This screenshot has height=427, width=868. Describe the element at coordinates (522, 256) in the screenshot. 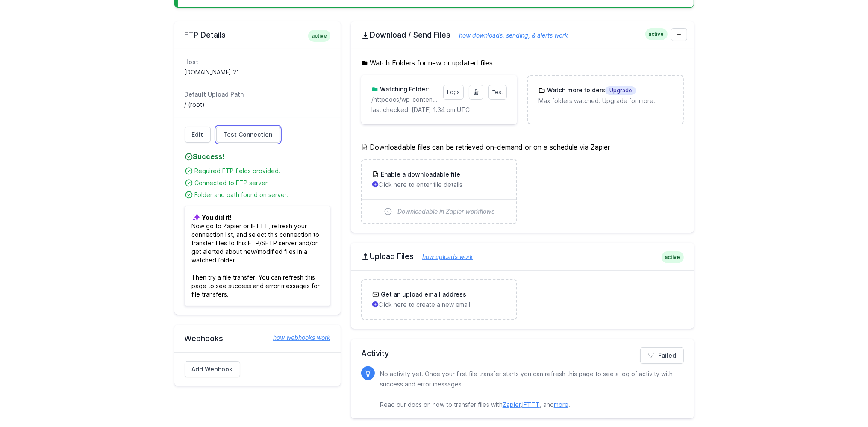

I see `h2: Upload Files` at that location.